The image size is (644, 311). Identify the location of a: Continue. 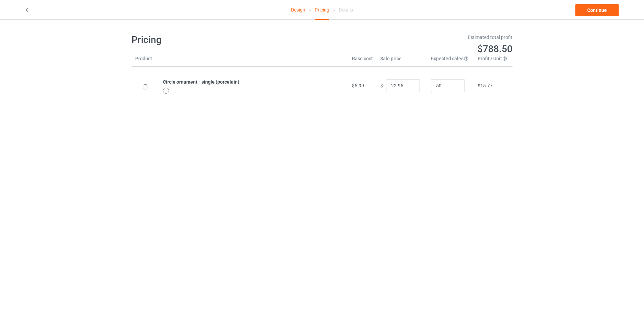
(597, 10).